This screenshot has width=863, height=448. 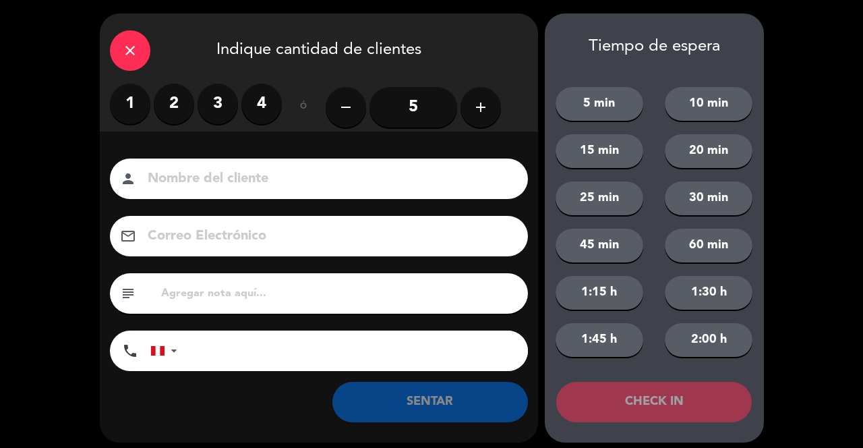 I want to click on label: 4, so click(x=261, y=104).